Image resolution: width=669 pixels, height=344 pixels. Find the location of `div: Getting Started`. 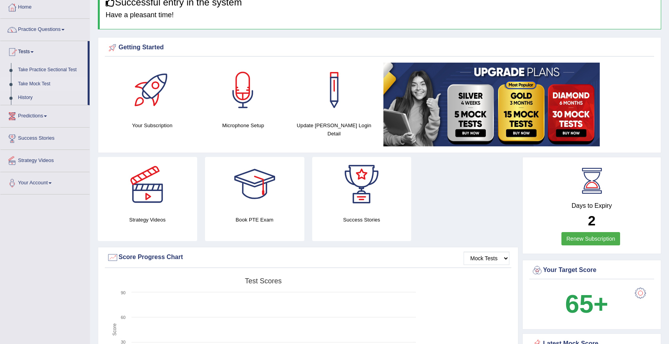

div: Getting Started is located at coordinates (379, 48).